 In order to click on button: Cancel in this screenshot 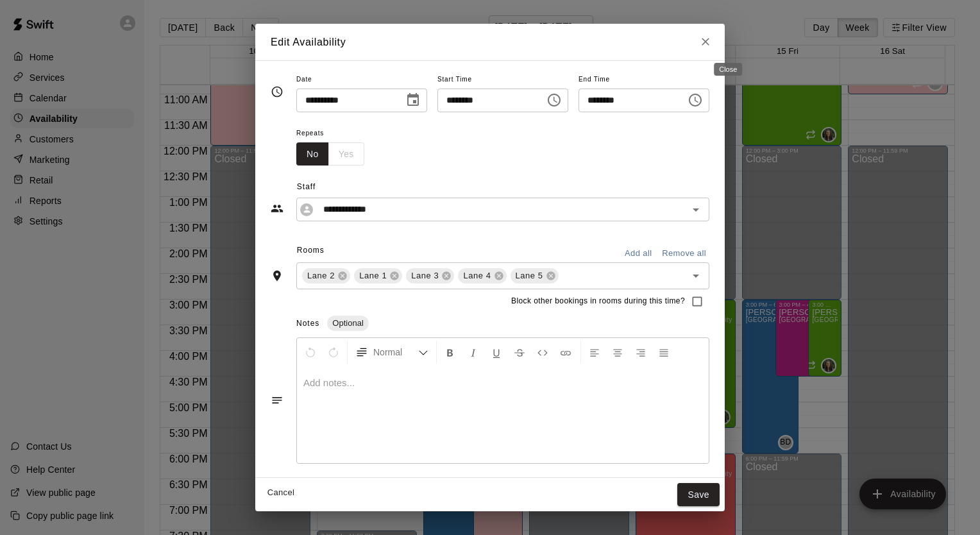, I will do `click(281, 492)`.